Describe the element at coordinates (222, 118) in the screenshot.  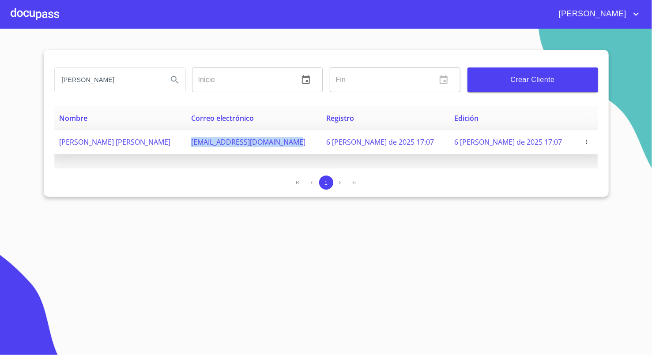
I see `span: Correo electrónico` at that location.